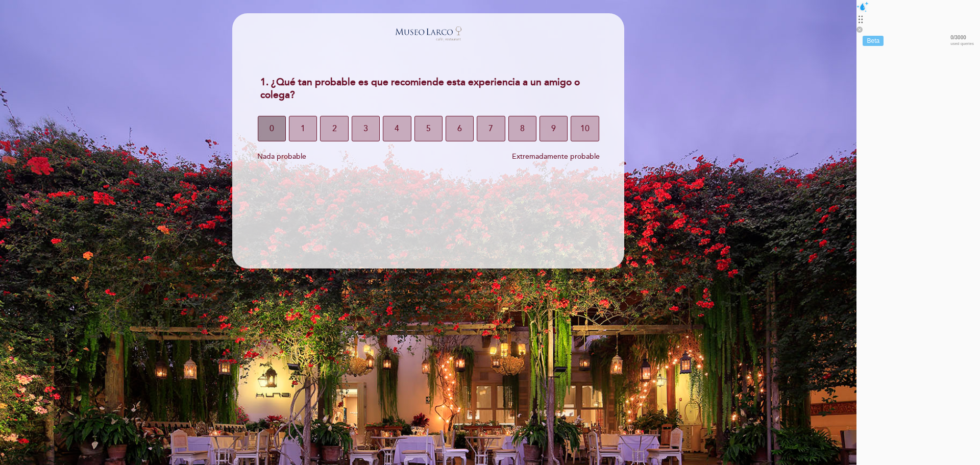 This screenshot has height=465, width=980. Describe the element at coordinates (303, 128) in the screenshot. I see `span: 1` at that location.